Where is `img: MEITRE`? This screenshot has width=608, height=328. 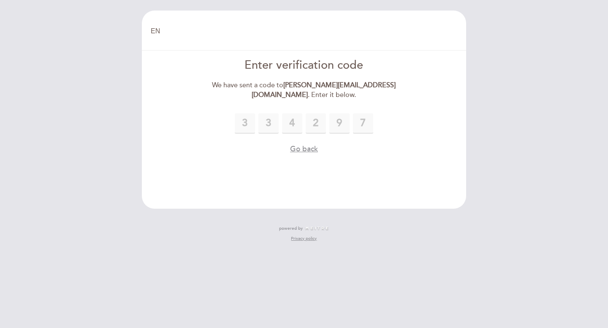 img: MEITRE is located at coordinates (317, 229).